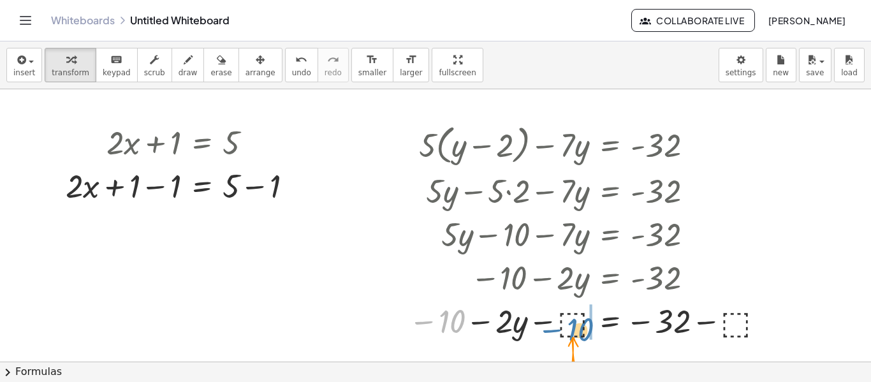 The height and width of the screenshot is (382, 871). I want to click on span: larger, so click(410, 73).